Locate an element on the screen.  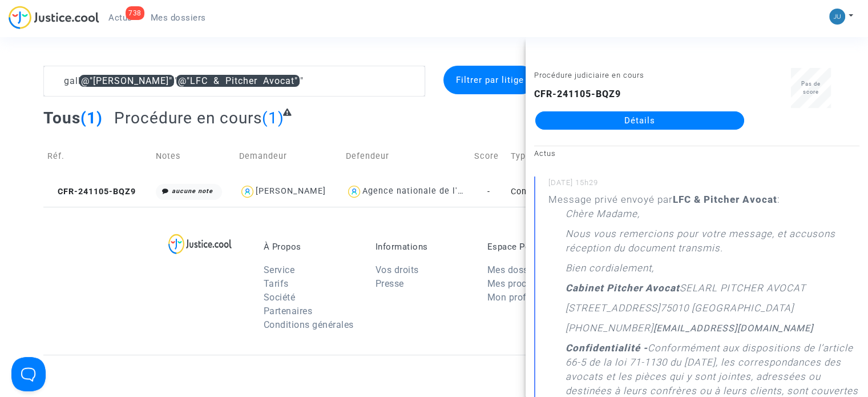
div: Agence nationale de l'habitat is located at coordinates (425, 190).